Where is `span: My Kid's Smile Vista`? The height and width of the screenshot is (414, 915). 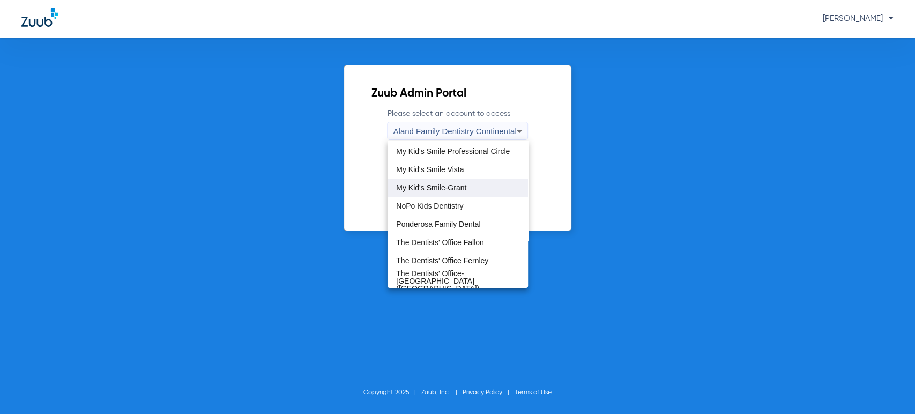
span: My Kid's Smile Vista is located at coordinates (430, 169).